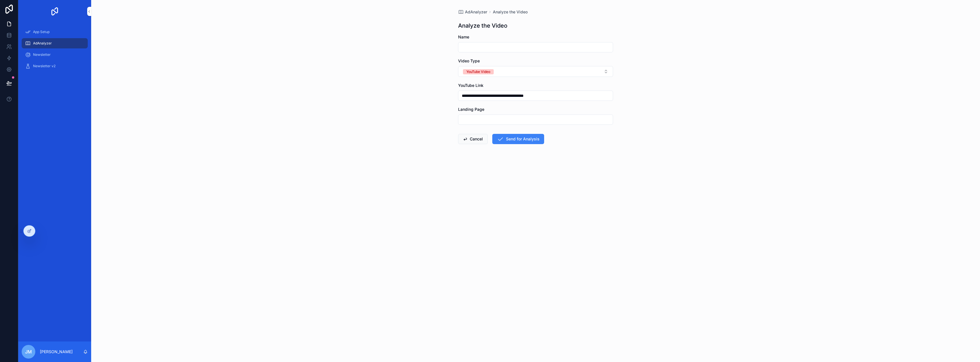 This screenshot has width=980, height=362. I want to click on h1: Analyze the Video, so click(482, 26).